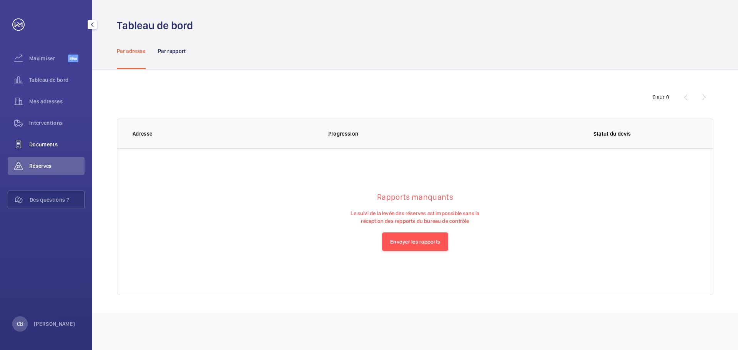 Image resolution: width=738 pixels, height=350 pixels. Describe the element at coordinates (43, 145) in the screenshot. I see `font: Documents` at that location.